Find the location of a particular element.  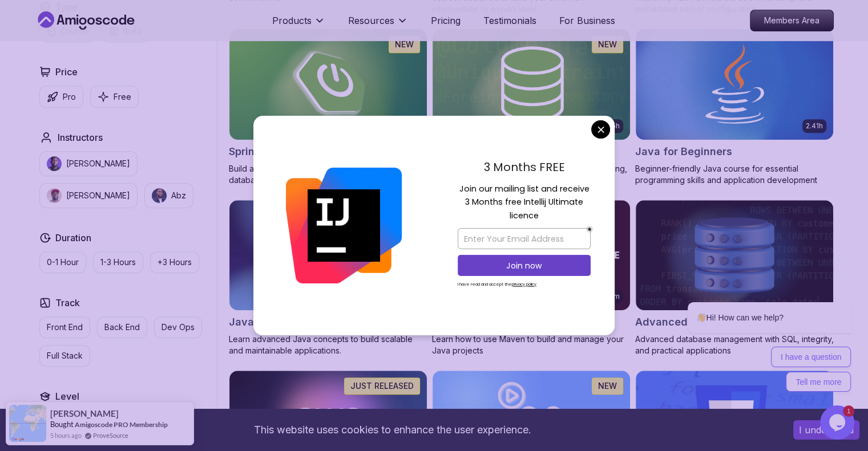

p: 1-3 Hours is located at coordinates (118, 263).